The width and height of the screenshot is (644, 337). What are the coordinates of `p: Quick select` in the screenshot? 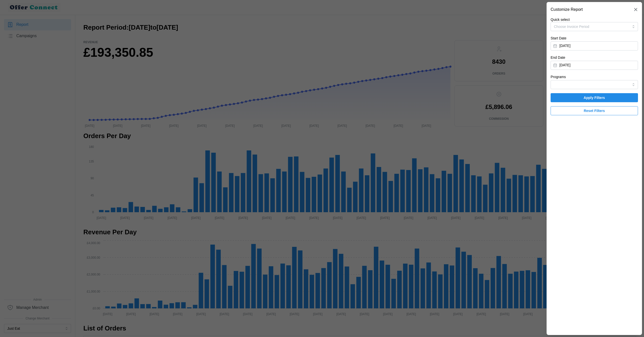 It's located at (594, 20).